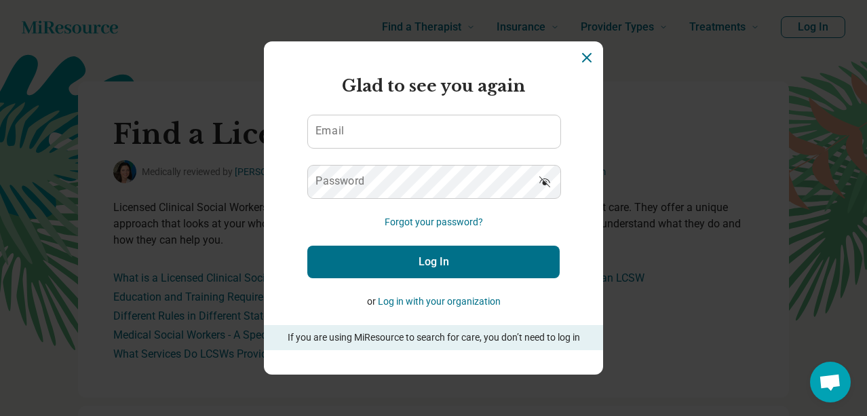 This screenshot has height=416, width=867. Describe the element at coordinates (340, 181) in the screenshot. I see `label: Password` at that location.